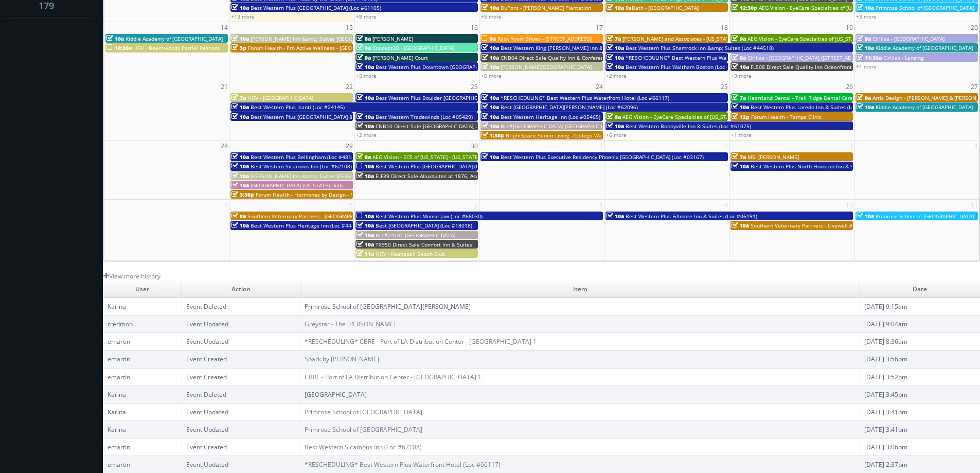  Describe the element at coordinates (850, 205) in the screenshot. I see `span: 10` at that location.